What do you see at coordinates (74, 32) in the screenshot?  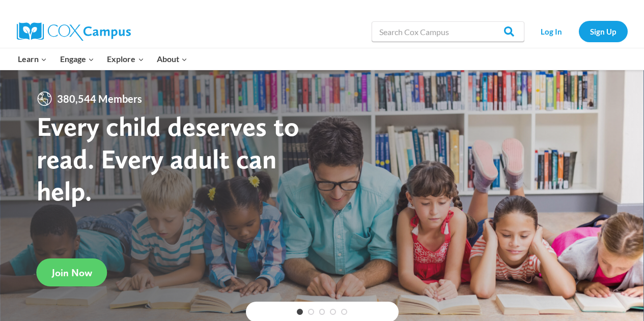 I see `img: Cox Campus` at bounding box center [74, 32].